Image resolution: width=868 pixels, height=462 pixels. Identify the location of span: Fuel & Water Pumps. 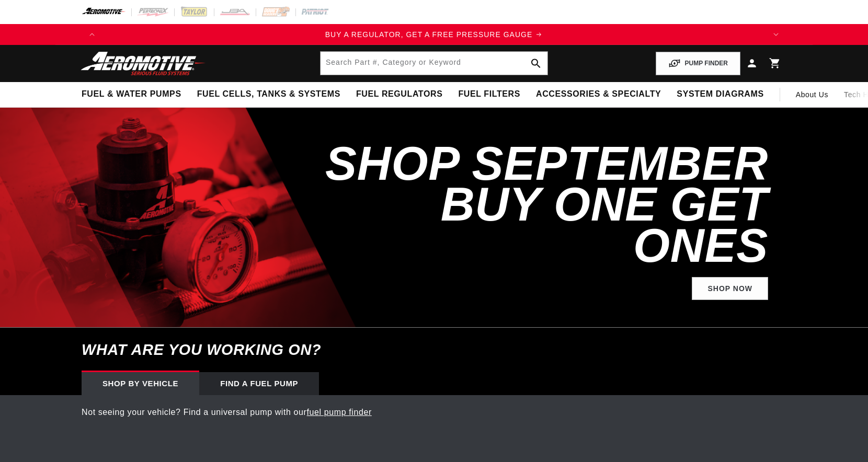
(131, 94).